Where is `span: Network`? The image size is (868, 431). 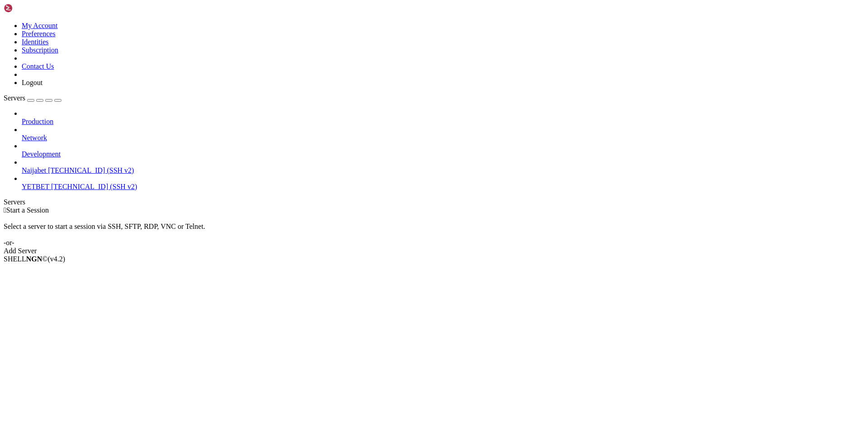 span: Network is located at coordinates (34, 137).